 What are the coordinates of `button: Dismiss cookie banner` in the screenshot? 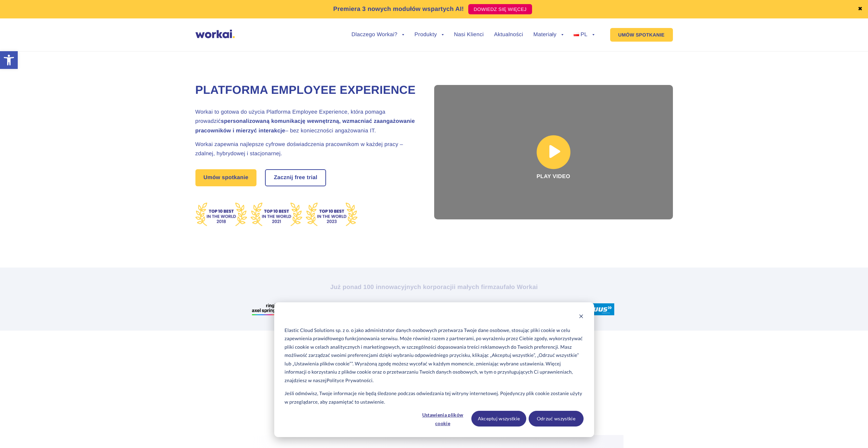 It's located at (582, 318).